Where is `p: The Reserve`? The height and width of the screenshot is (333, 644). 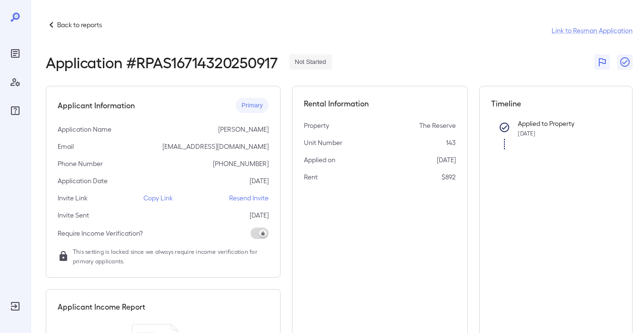 p: The Reserve is located at coordinates (437, 126).